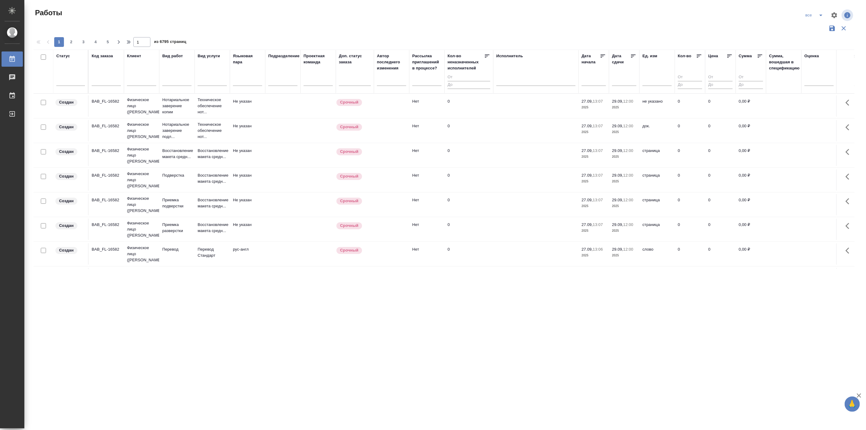 The image size is (866, 430). Describe the element at coordinates (170, 42) in the screenshot. I see `span: из 6795 страниц` at that location.